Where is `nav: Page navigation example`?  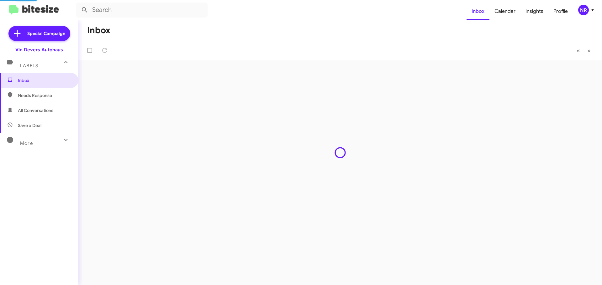
nav: Page navigation example is located at coordinates (583, 50).